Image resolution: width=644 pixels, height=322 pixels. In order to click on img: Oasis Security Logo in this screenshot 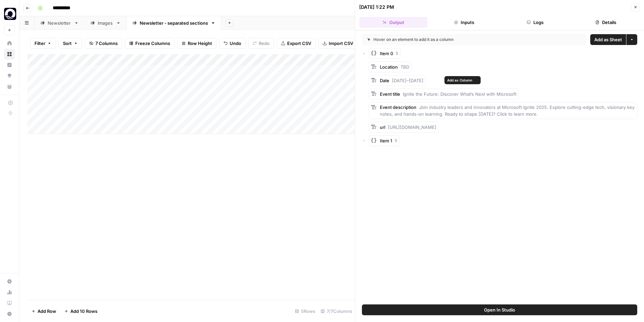, I will do `click(10, 14)`.